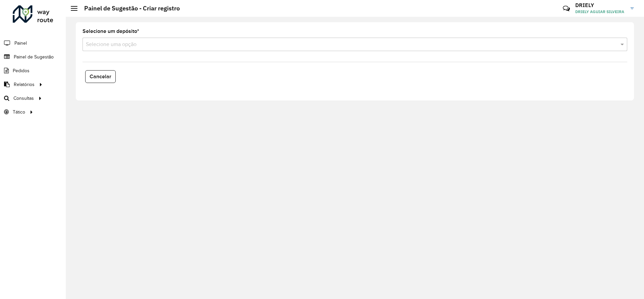 This screenshot has height=299, width=644. What do you see at coordinates (100, 76) in the screenshot?
I see `span: Cancelar` at bounding box center [100, 76].